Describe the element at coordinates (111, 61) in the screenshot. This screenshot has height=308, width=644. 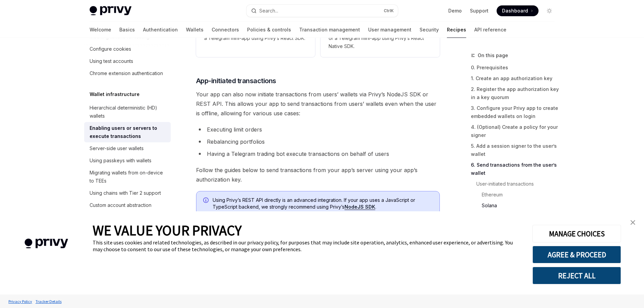
I see `div: Using test accounts` at that location.